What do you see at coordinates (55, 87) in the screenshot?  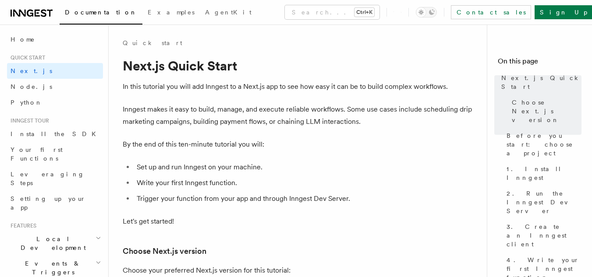 I see `a: Node.js` at bounding box center [55, 87].